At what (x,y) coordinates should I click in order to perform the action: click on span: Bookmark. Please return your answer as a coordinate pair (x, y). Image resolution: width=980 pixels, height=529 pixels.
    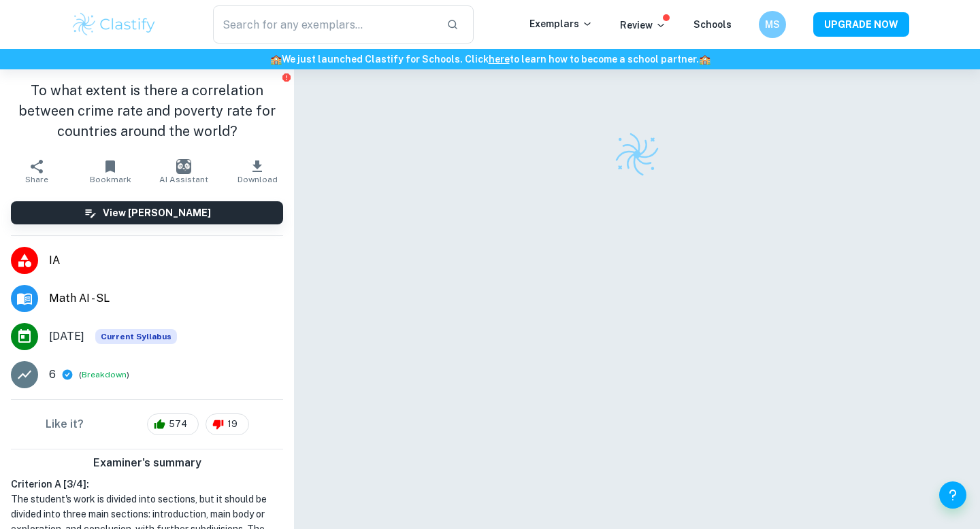
    Looking at the image, I should click on (110, 180).